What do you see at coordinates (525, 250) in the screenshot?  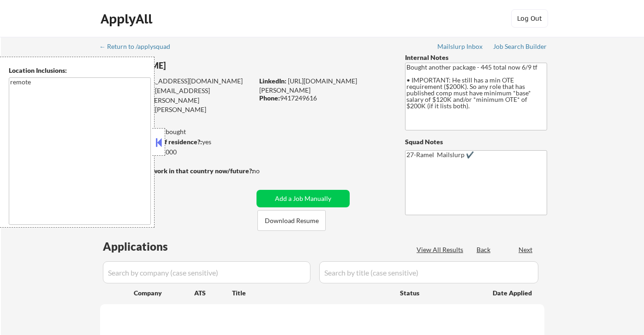 I see `div: Next` at bounding box center [525, 250].